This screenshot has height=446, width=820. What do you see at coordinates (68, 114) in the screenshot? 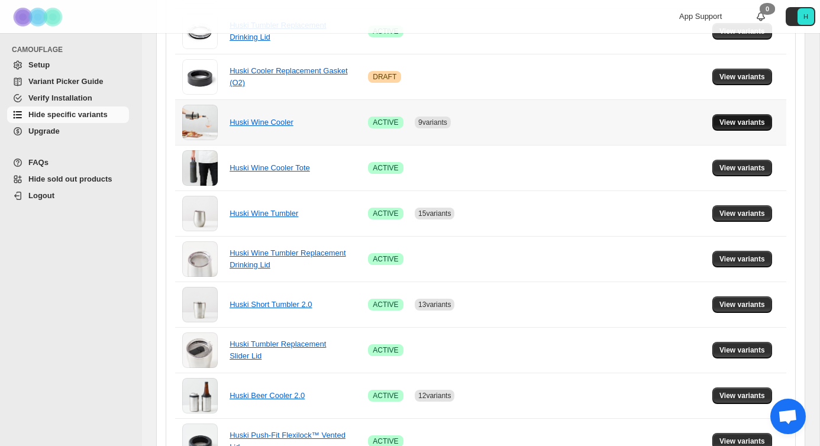
I see `span: Hide specific variants` at bounding box center [68, 114].